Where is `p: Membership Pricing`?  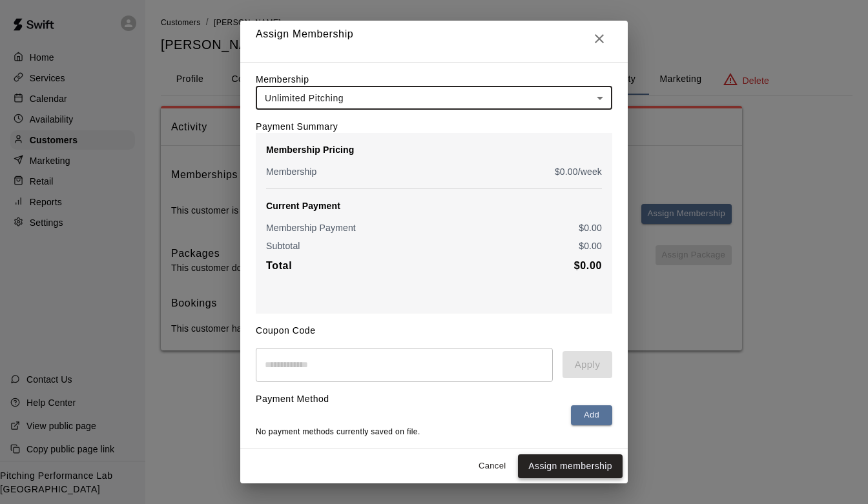 p: Membership Pricing is located at coordinates (434, 149).